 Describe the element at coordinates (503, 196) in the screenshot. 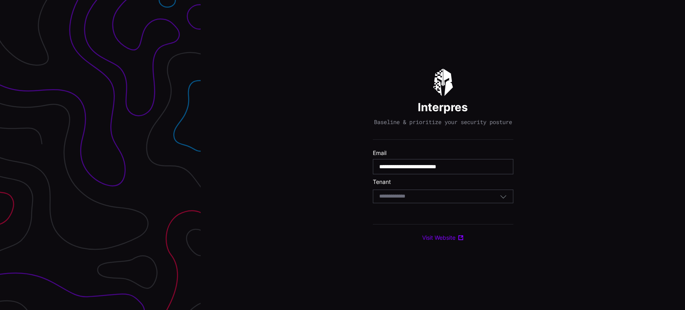

I see `button: Toggle options menu` at that location.